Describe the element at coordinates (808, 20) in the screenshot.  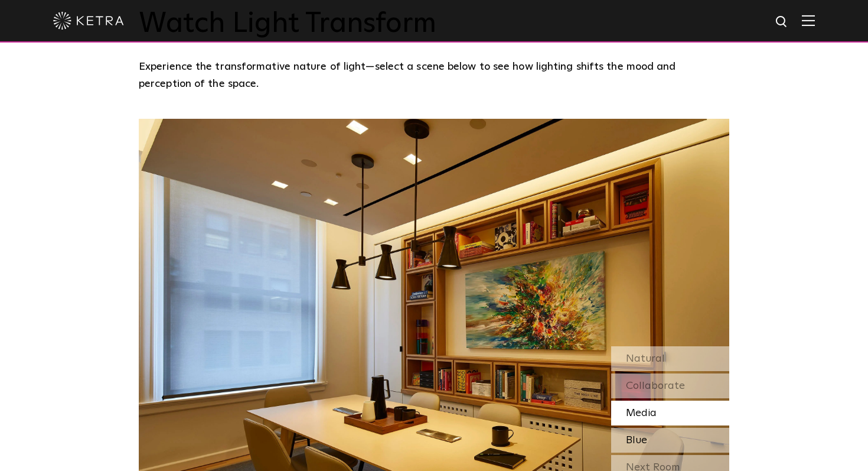
I see `img: Hamburger%20Nav.svg` at that location.